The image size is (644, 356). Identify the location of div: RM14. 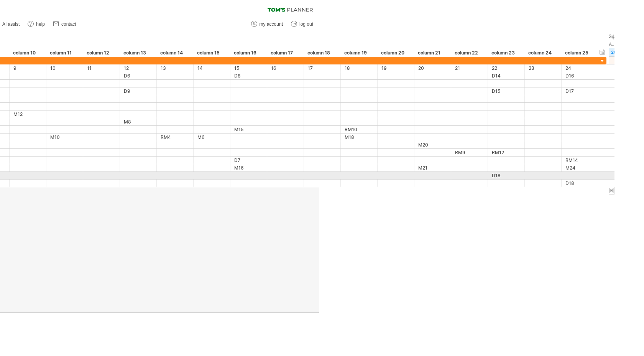
(580, 160).